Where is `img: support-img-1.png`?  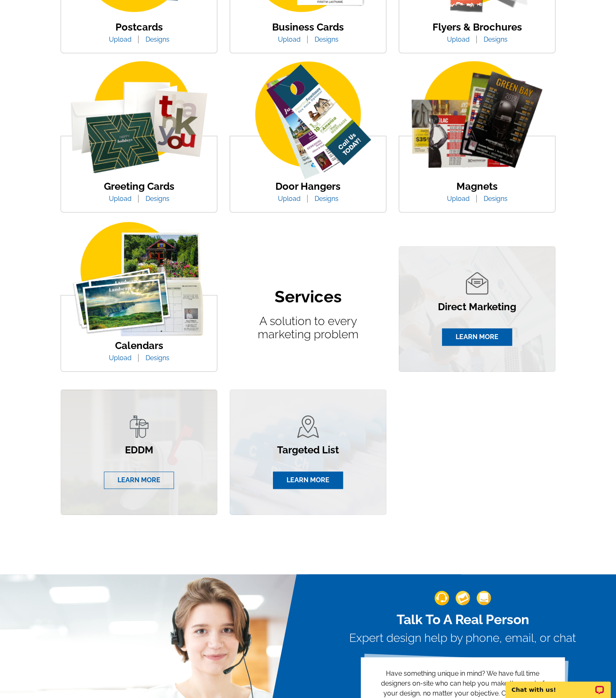 img: support-img-1.png is located at coordinates (441, 597).